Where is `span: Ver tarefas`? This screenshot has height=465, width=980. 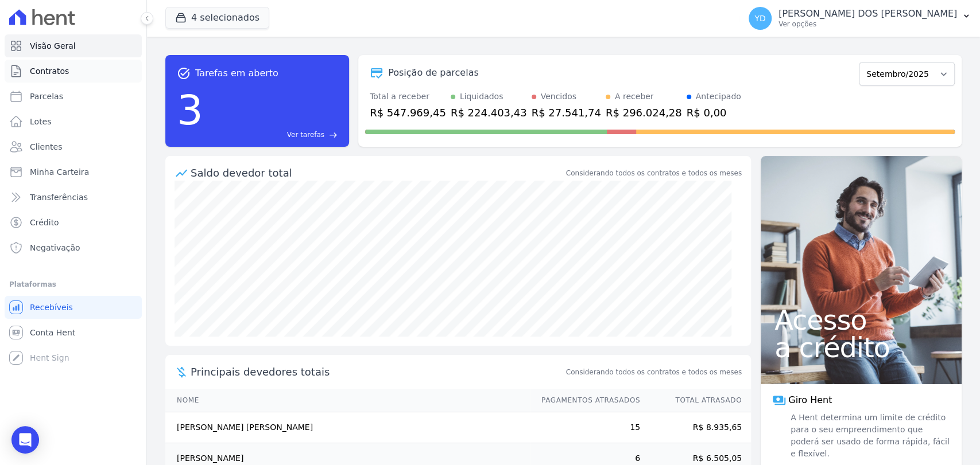
span: Ver tarefas is located at coordinates (305, 135).